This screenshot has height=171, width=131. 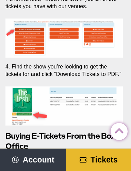 I want to click on span: Account, so click(x=38, y=160).